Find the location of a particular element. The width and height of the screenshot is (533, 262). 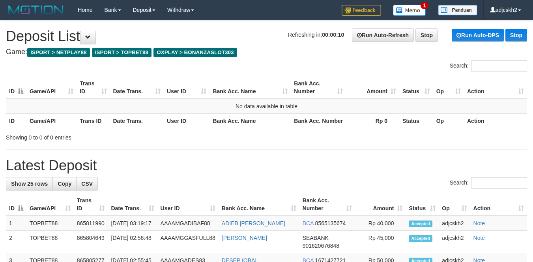

span: Copy 8565135674 to clipboard is located at coordinates (331, 223).